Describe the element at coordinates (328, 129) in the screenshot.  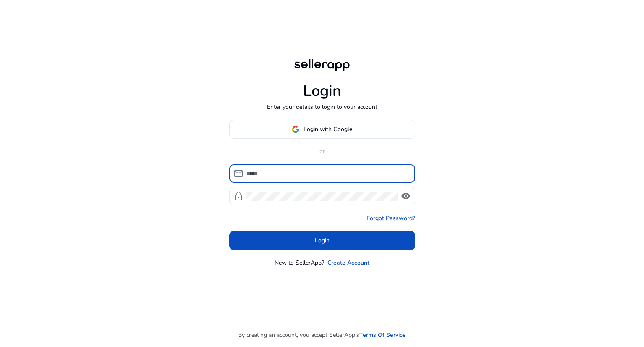
I see `span: Login with Google` at that location.